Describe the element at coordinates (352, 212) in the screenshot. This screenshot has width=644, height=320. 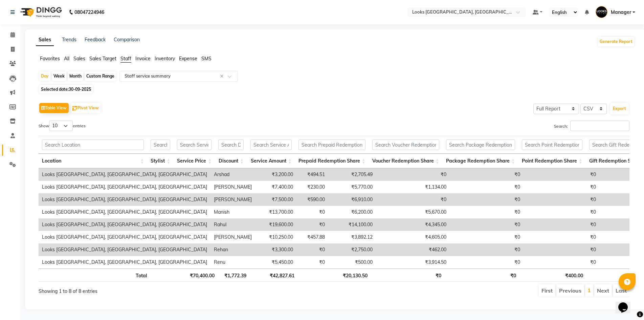
I see `td: ₹6,200.00` at that location.